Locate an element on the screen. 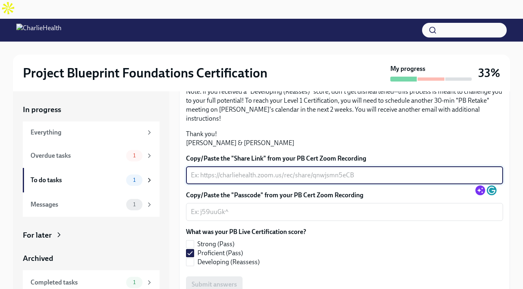 The width and height of the screenshot is (523, 289). p: Note: if you received a "Developing (Reasses)" score, don't get disheartened--this process is mea... is located at coordinates (344, 105).